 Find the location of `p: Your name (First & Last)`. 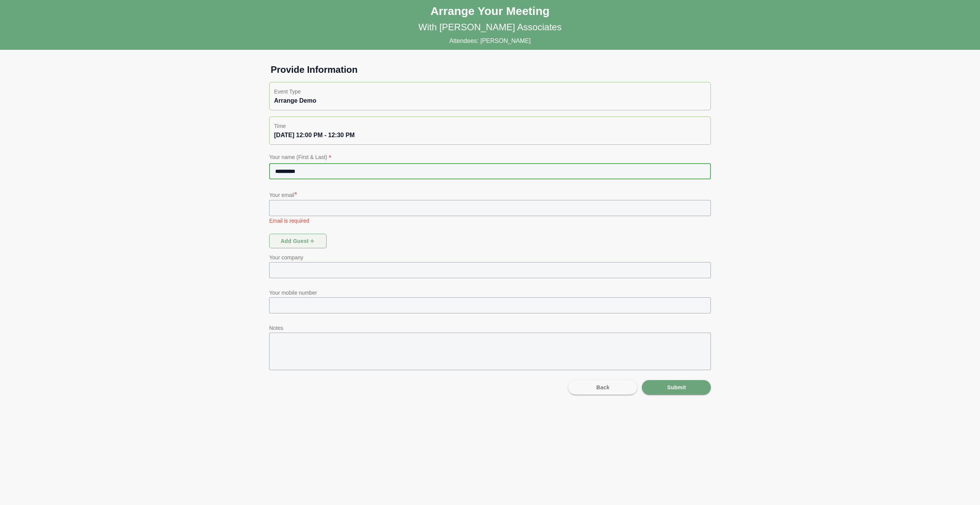

p: Your name (First & Last) is located at coordinates (490, 158).